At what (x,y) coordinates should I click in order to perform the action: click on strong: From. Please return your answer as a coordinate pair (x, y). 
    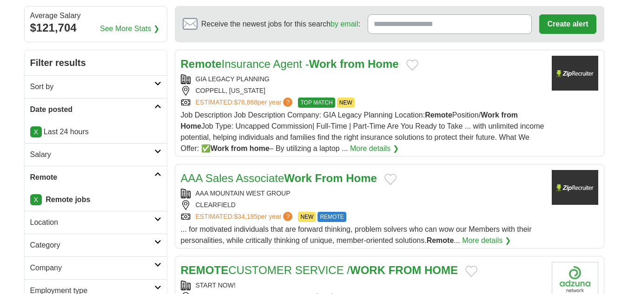
    Looking at the image, I should click on (329, 178).